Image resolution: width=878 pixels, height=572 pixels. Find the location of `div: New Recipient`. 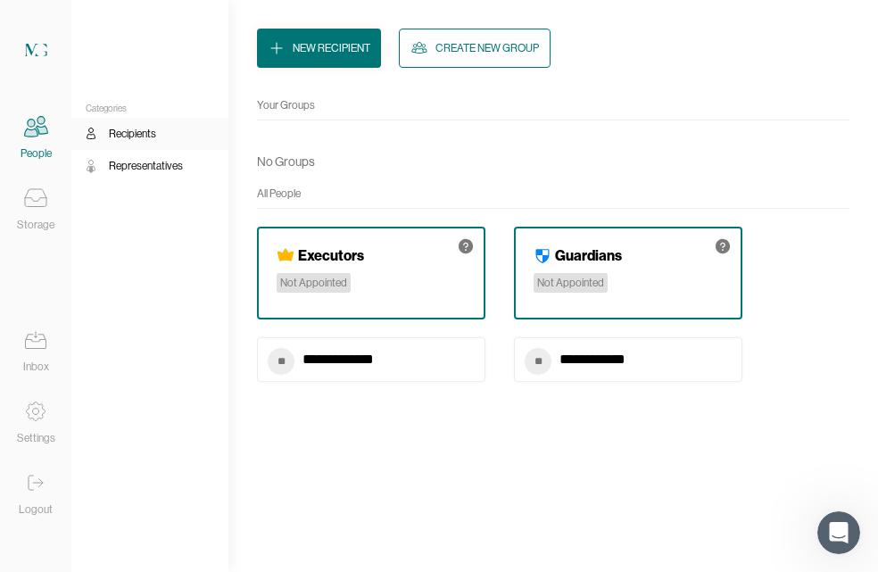

div: New Recipient is located at coordinates (331, 48).